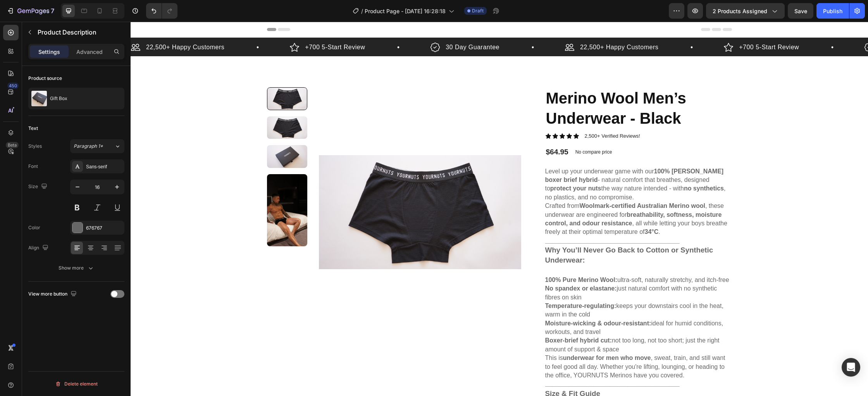  Describe the element at coordinates (39, 248) in the screenshot. I see `div: Align` at that location.